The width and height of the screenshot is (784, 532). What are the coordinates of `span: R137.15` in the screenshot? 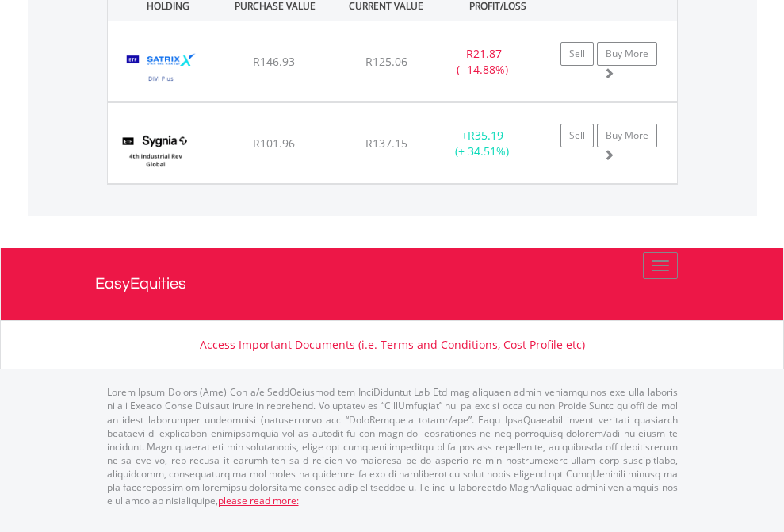 It's located at (386, 143).